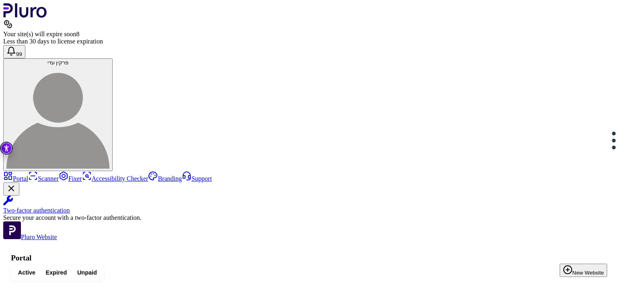 This screenshot has width=618, height=283. What do you see at coordinates (309, 258) in the screenshot?
I see `h1: Portal` at bounding box center [309, 258].